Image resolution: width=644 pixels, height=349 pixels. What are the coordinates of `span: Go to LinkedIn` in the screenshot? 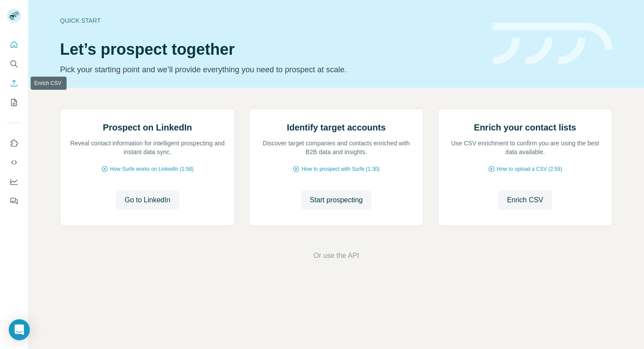 It's located at (147, 200).